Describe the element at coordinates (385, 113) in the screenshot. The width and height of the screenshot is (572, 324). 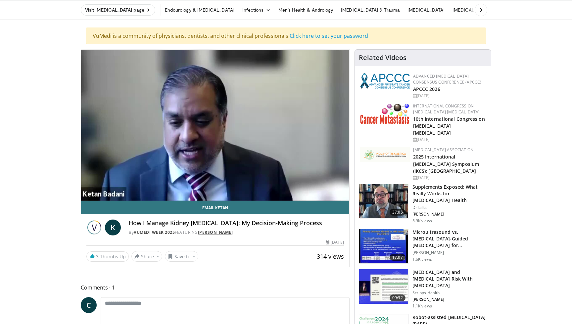
I see `img: 6ff8bc22-9509-4454-a4f8-ac79dd3b8976.png.150x105_q85_autocrop_double_scale_upscale_version-0.2.png` at that location.